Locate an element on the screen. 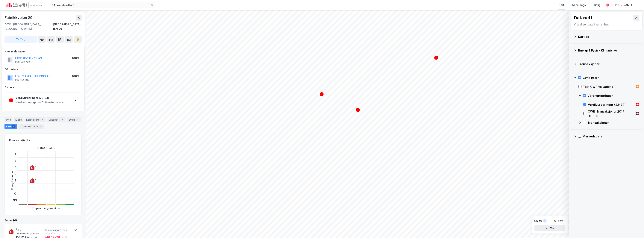  div: Visualiser data i kartet her. is located at coordinates (606, 24).